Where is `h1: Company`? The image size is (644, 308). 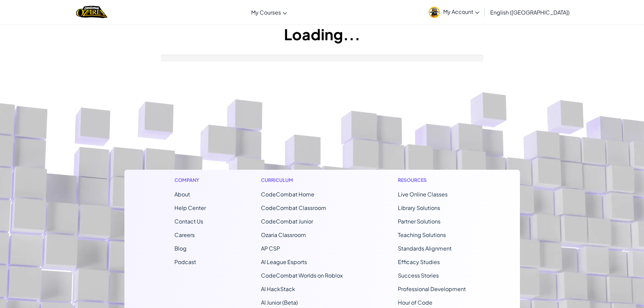 h1: Company is located at coordinates (190, 180).